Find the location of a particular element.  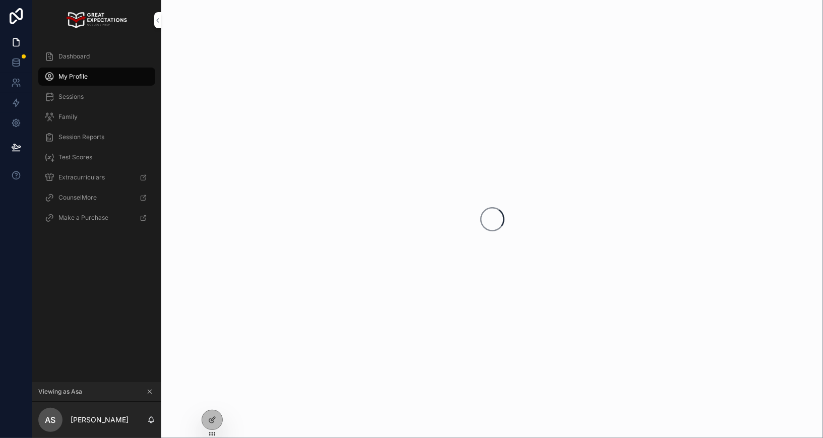

div: scrollable content is located at coordinates (97, 140).